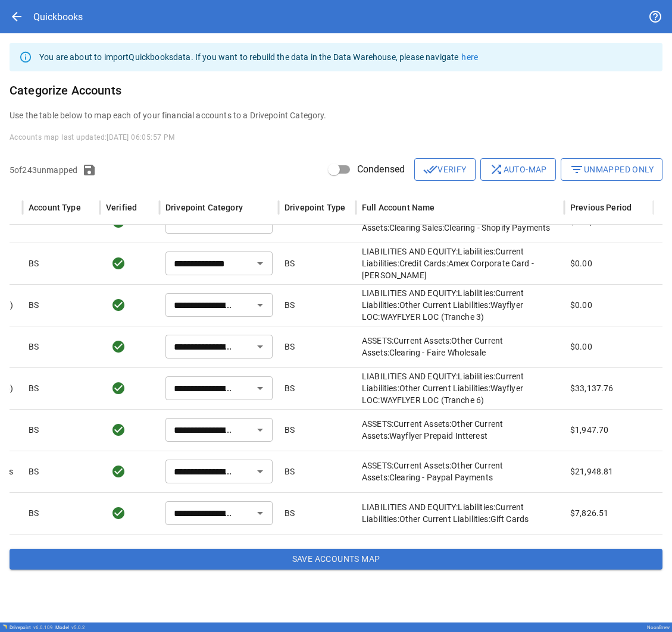 The image size is (672, 632). What do you see at coordinates (78, 628) in the screenshot?
I see `span: v 5.0.2` at bounding box center [78, 628].